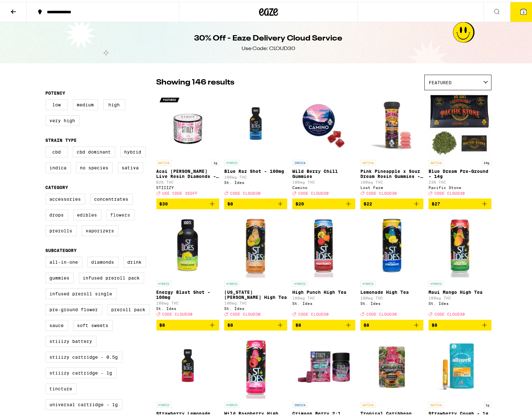 This screenshot has width=532, height=416. I want to click on legend: Subcategory, so click(61, 249).